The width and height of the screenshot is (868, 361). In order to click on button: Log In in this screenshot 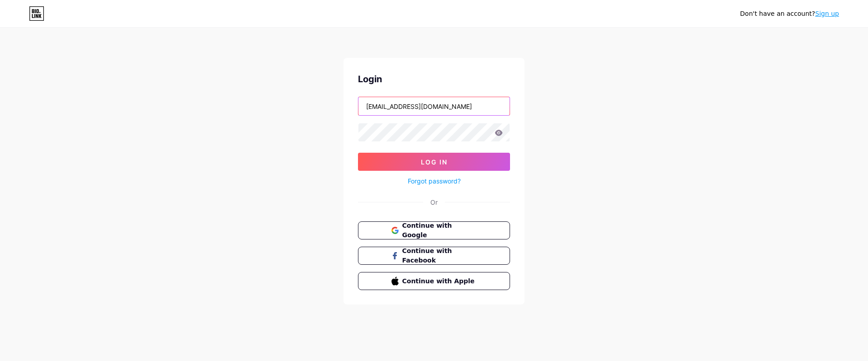, I will do `click(434, 162)`.